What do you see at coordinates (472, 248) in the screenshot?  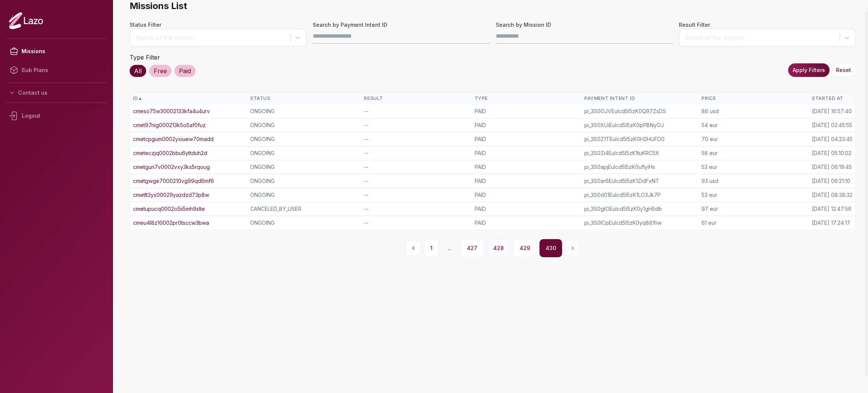 I see `button: 427` at bounding box center [472, 248].